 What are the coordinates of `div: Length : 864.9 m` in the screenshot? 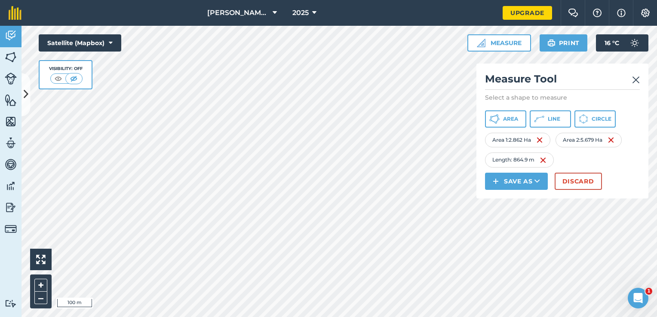 It's located at (519, 160).